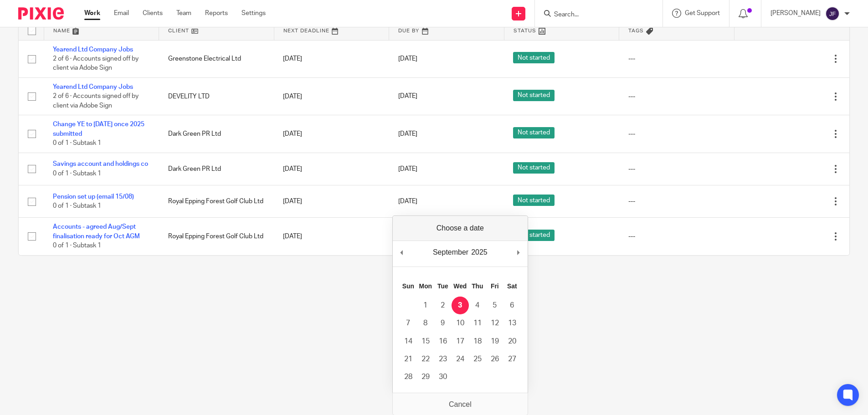 This screenshot has height=415, width=868. I want to click on button: 23, so click(443, 359).